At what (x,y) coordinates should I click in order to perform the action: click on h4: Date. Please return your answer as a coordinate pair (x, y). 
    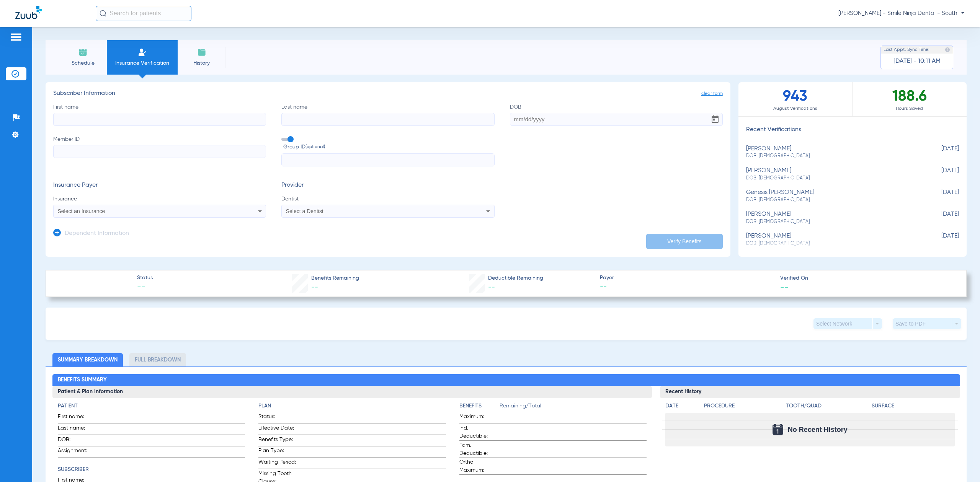
    Looking at the image, I should click on (682, 406).